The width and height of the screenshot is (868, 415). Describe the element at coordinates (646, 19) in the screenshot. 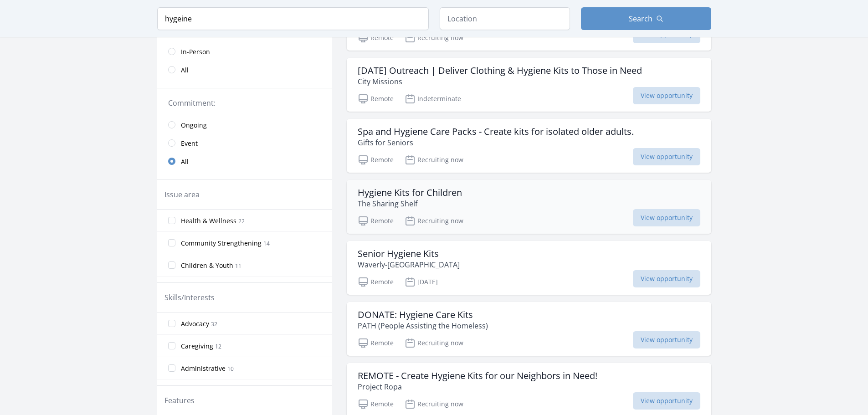

I see `button: Search` at that location.